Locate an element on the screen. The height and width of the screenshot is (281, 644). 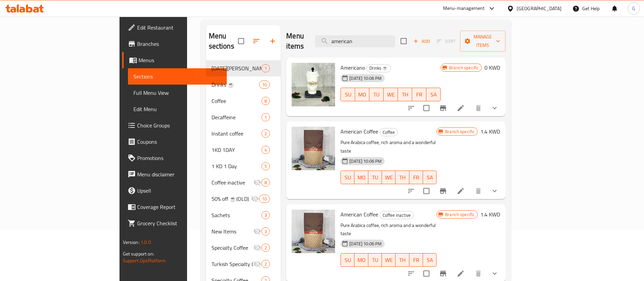
div: 1KD 1DAY is located at coordinates (237, 150).